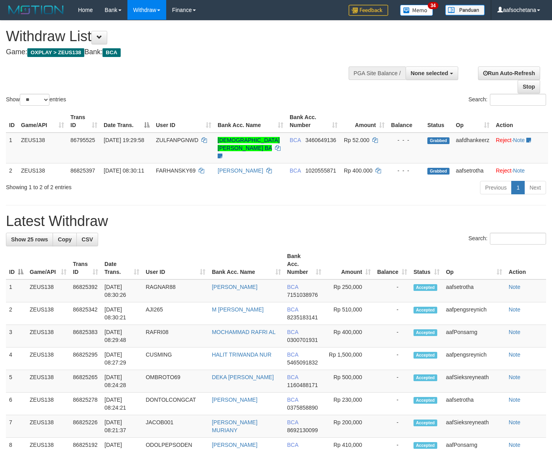 The image size is (552, 450). I want to click on th: Trans ID: activate to sort column ascending, so click(85, 264).